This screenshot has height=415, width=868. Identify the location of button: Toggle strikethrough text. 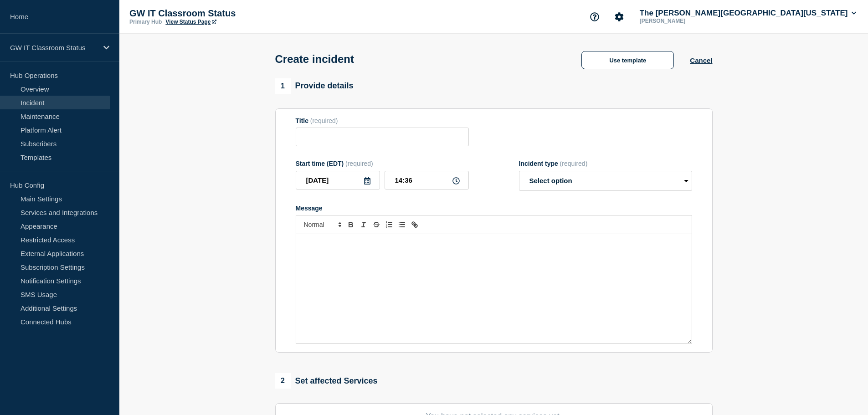
(376, 224).